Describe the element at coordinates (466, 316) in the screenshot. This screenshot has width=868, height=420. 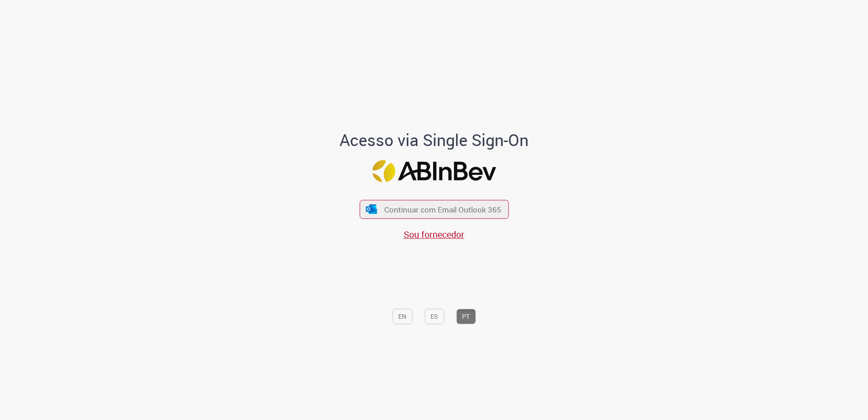
I see `button: PT` at that location.